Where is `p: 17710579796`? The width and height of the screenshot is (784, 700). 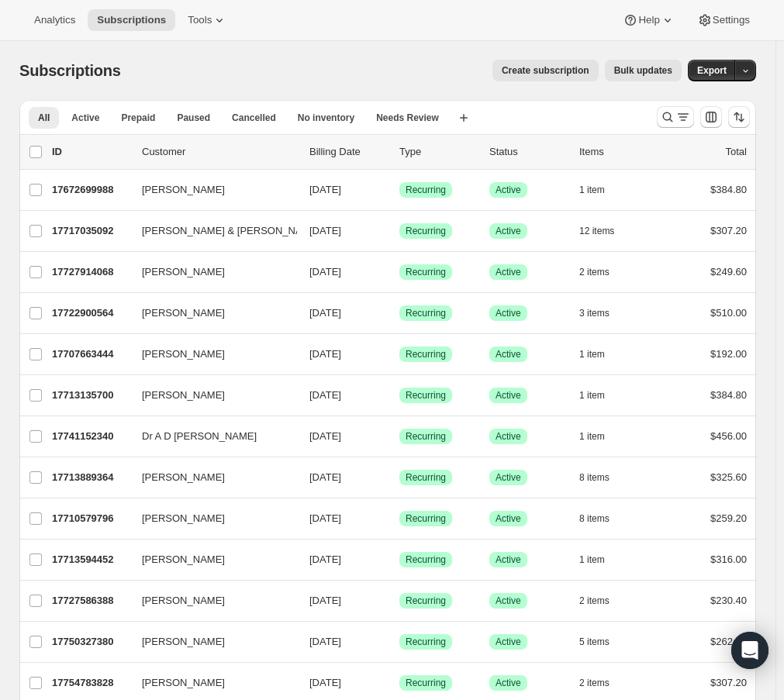
p: 17710579796 is located at coordinates (91, 519).